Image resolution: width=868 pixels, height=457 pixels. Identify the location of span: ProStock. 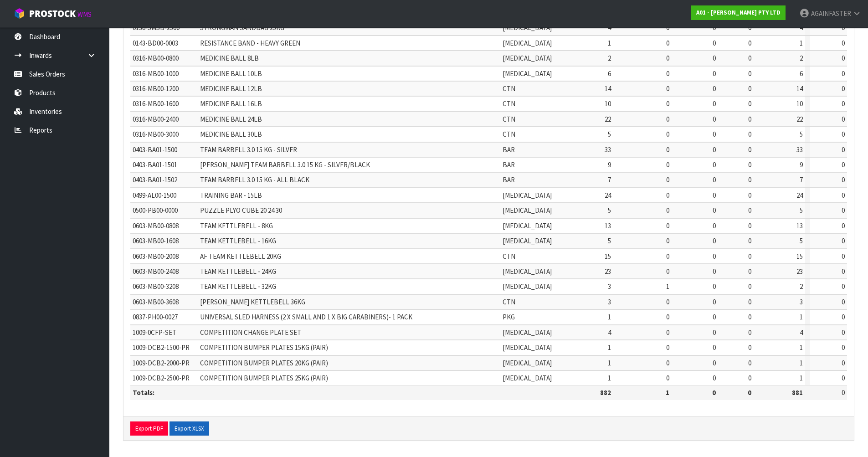
(53, 14).